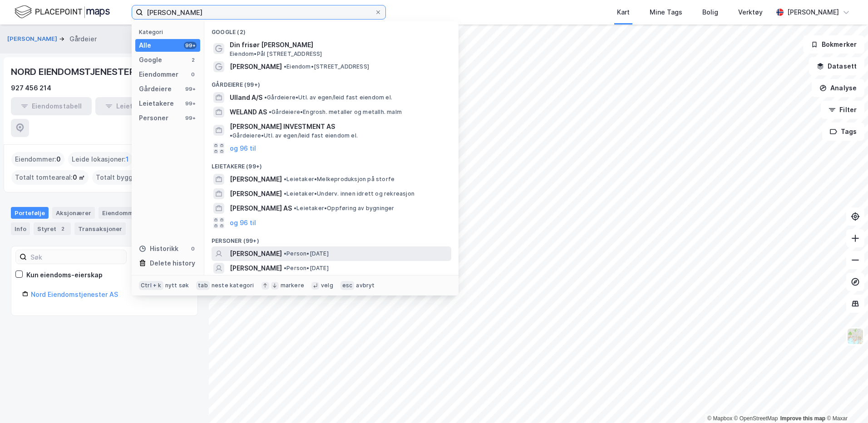 The image size is (868, 423). What do you see at coordinates (29, 212) in the screenshot?
I see `div: Portefølje` at bounding box center [29, 212].